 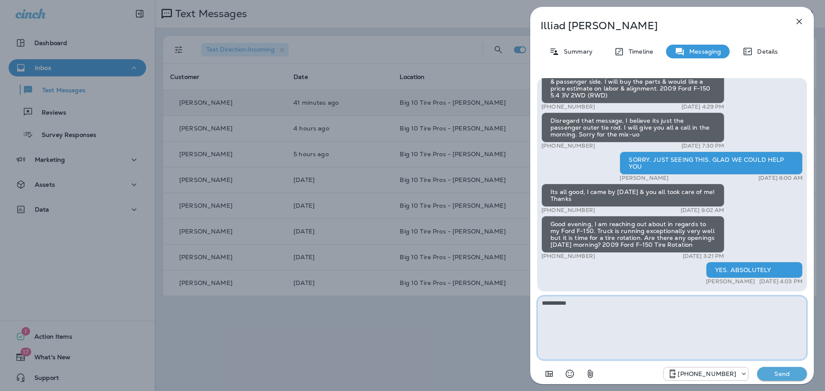 What do you see at coordinates (576, 52) in the screenshot?
I see `p: Summary` at bounding box center [576, 52].